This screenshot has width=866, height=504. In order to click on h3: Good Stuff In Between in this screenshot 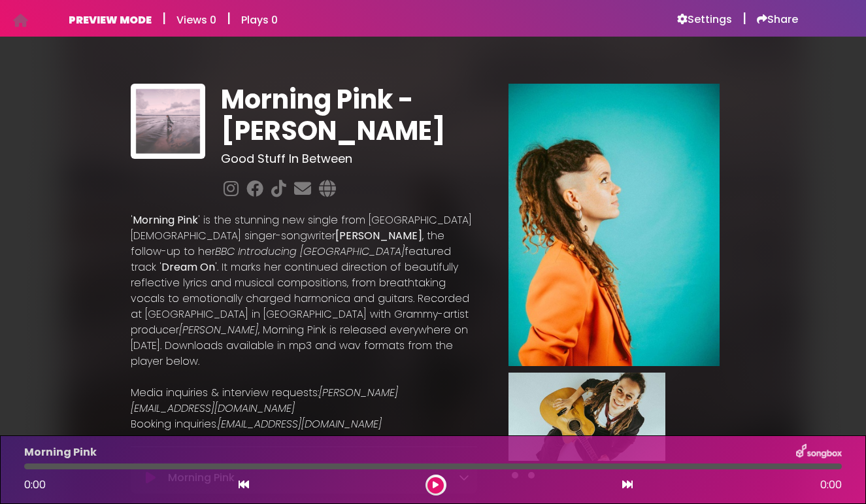, I will do `click(349, 159)`.